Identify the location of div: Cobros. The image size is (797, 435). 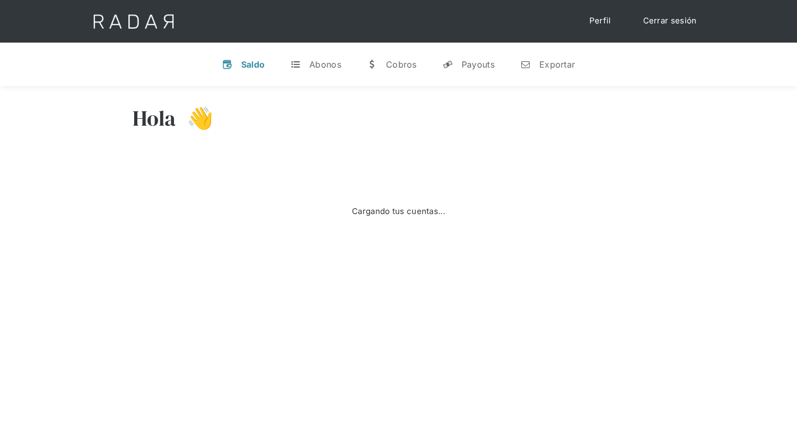
(402, 64).